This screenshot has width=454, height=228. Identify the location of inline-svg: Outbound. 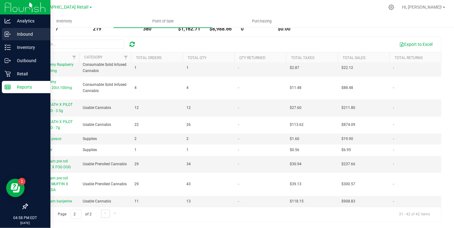
(8, 61).